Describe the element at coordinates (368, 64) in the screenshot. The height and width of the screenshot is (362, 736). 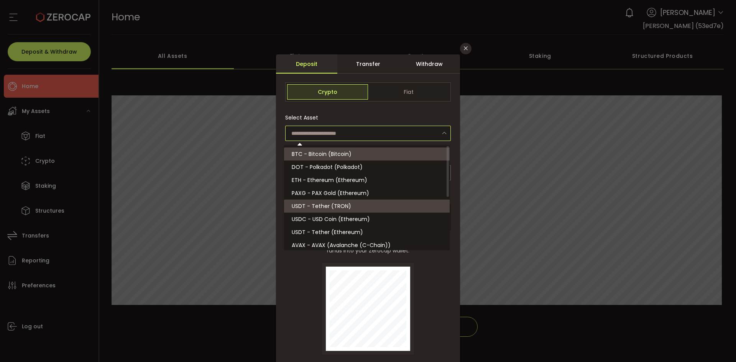
I see `div: Transfer` at that location.